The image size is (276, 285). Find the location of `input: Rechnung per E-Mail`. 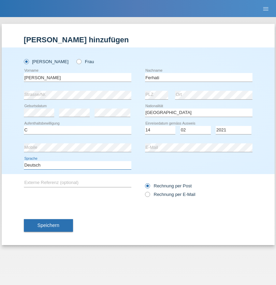

input: Rechnung per E-Mail is located at coordinates (147, 196).